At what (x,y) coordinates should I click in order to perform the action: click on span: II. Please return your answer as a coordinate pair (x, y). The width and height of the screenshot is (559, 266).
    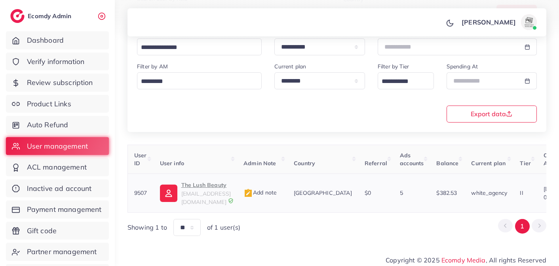
    Looking at the image, I should click on (521, 193).